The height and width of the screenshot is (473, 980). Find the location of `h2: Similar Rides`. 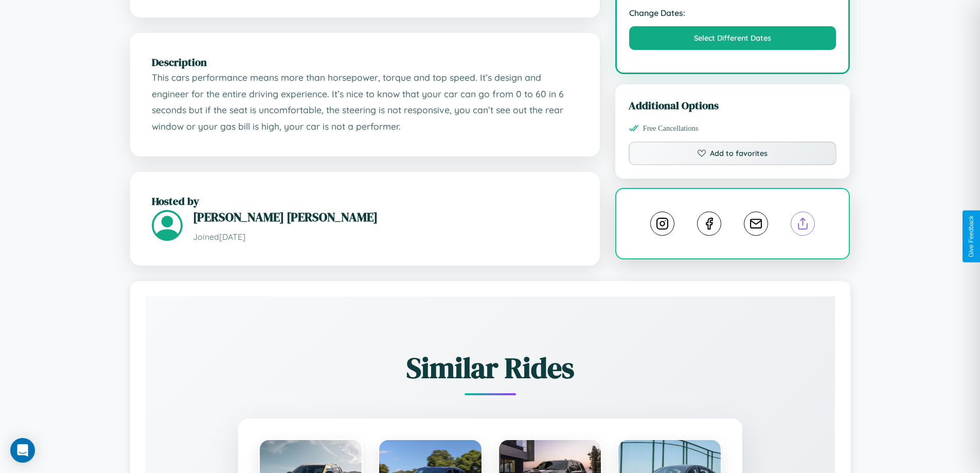

h2: Similar Rides is located at coordinates (490, 368).